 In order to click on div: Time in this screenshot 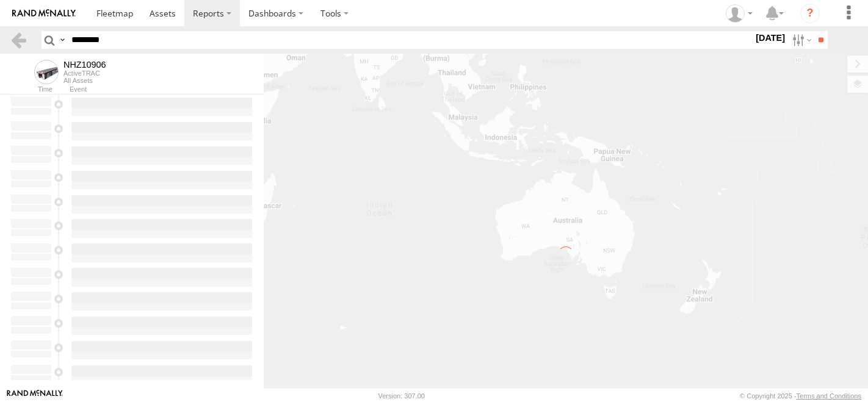, I will do `click(31, 90)`.